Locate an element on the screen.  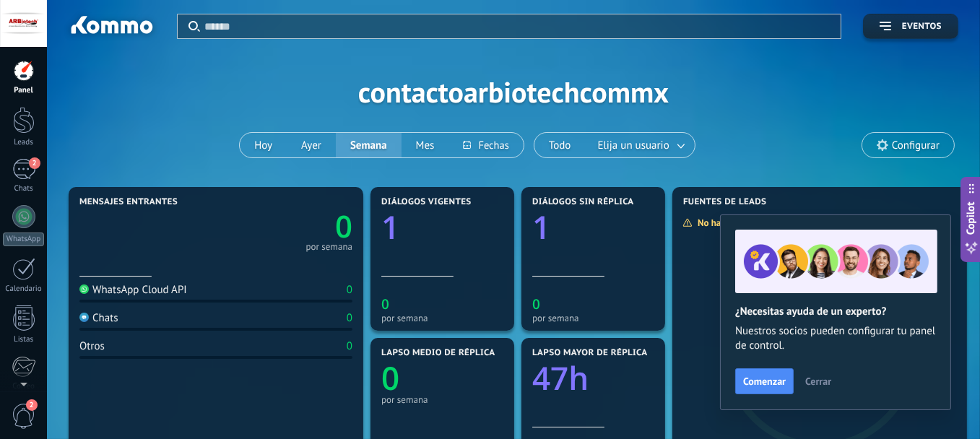
text: 47h is located at coordinates (561, 378).